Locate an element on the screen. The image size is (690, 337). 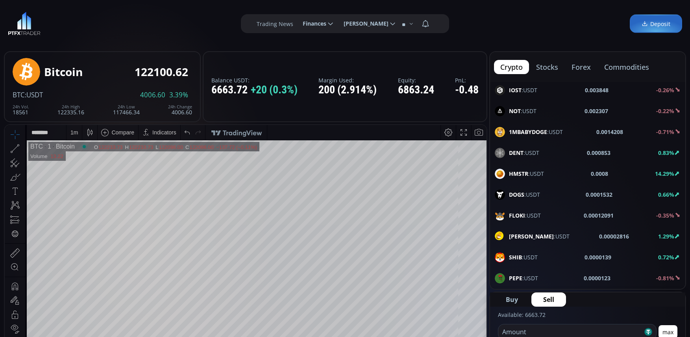
span: 05:18:37 (UTC) is located at coordinates (411, 320).